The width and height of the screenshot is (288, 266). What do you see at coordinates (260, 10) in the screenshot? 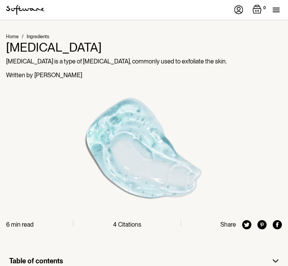
I see `a: Open cart` at bounding box center [260, 10].